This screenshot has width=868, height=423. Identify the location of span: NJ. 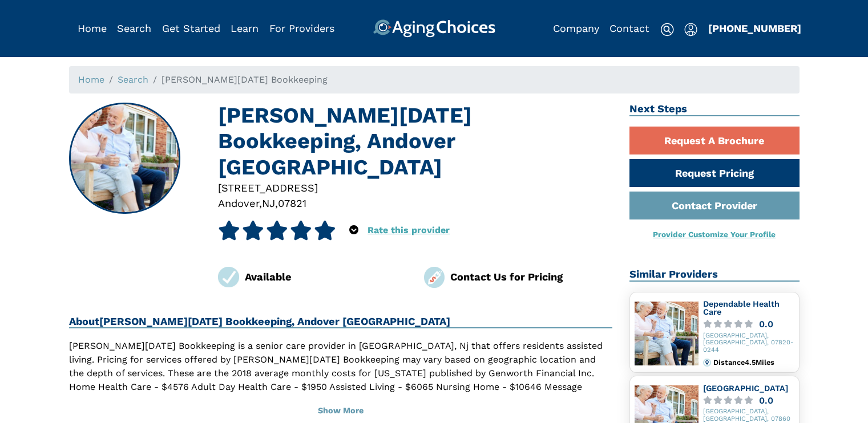
(268, 203).